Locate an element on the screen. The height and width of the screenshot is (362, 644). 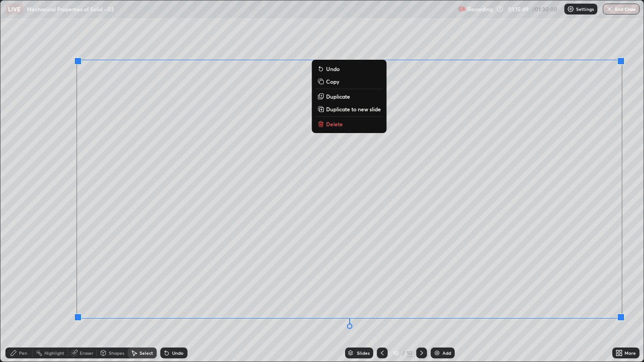
div: Pen is located at coordinates (23, 353).